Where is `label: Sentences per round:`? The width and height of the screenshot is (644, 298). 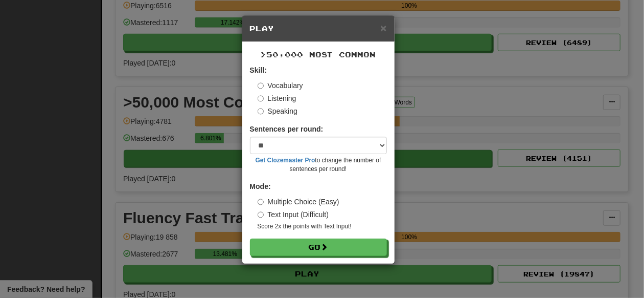
label: Sentences per round: is located at coordinates (287, 129).